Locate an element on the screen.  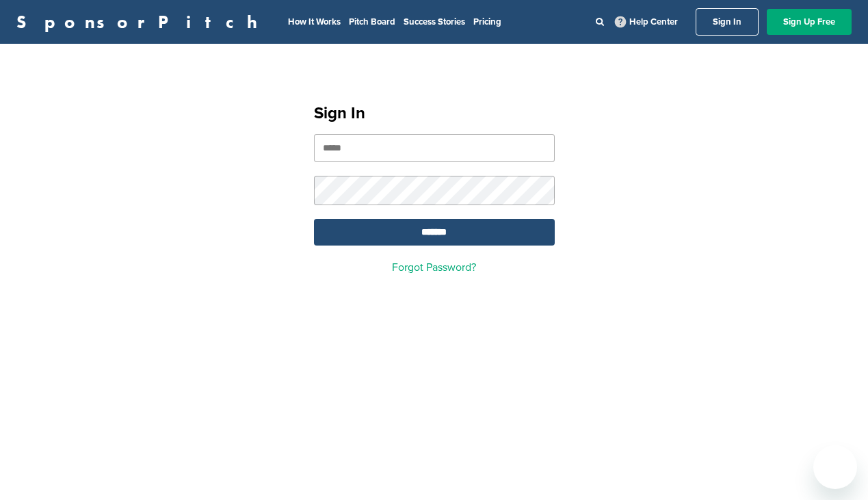
a: SponsorPitch is located at coordinates (141, 22).